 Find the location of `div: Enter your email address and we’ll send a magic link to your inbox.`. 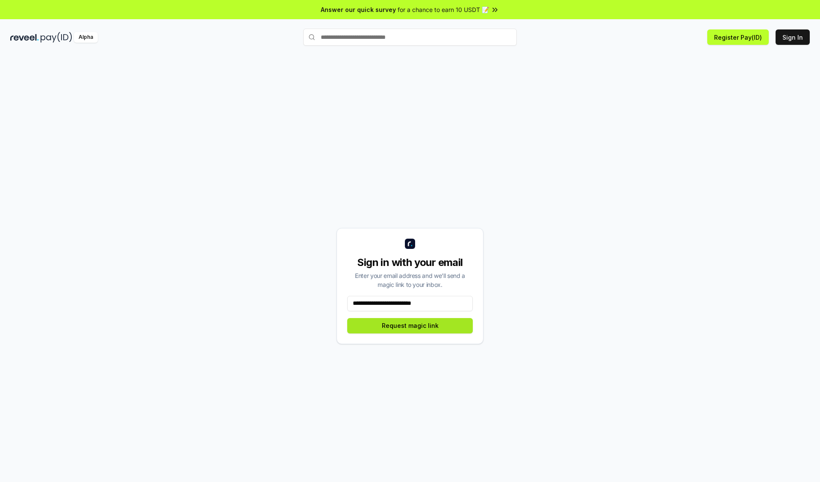

div: Enter your email address and we’ll send a magic link to your inbox. is located at coordinates (410, 280).